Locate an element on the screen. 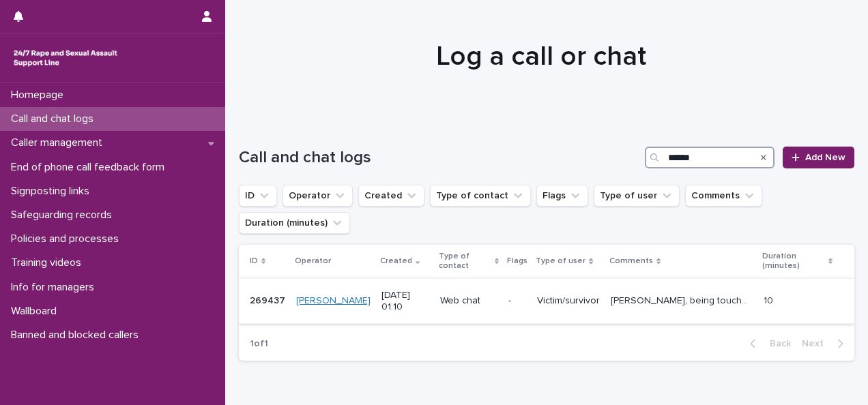  button: ID is located at coordinates (258, 196).